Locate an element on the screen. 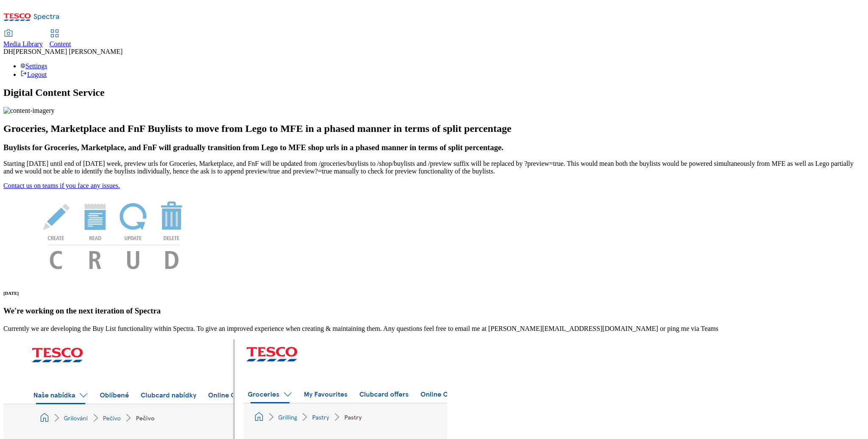 Image resolution: width=868 pixels, height=439 pixels. a: Contact us on teams if you face any issues. is located at coordinates (62, 185).